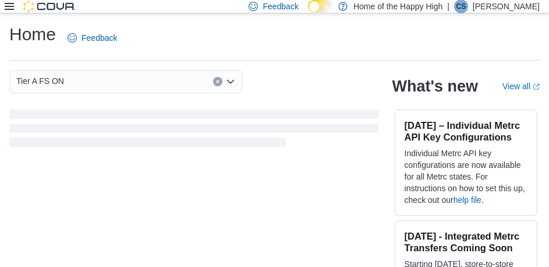  Describe the element at coordinates (231, 82) in the screenshot. I see `button: Open list of options` at that location.